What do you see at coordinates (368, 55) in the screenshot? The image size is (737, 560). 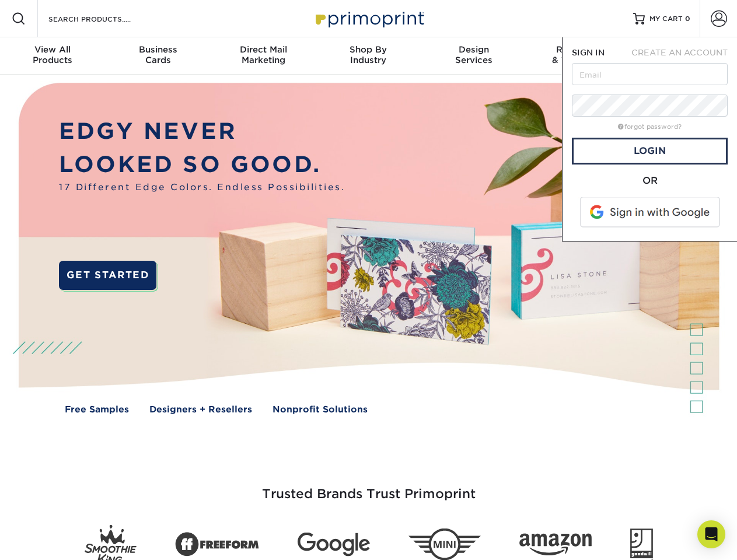 I see `div: Industry` at bounding box center [368, 55].